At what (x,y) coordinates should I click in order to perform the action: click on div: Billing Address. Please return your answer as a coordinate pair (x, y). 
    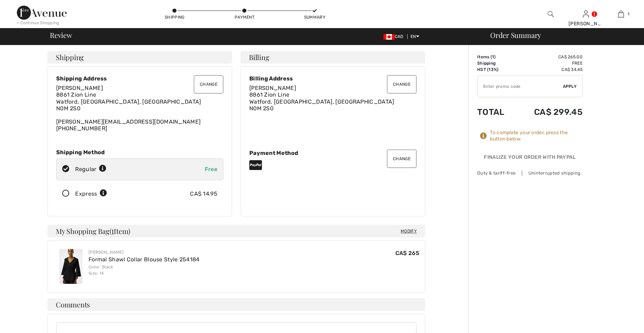
    Looking at the image, I should click on (333, 78).